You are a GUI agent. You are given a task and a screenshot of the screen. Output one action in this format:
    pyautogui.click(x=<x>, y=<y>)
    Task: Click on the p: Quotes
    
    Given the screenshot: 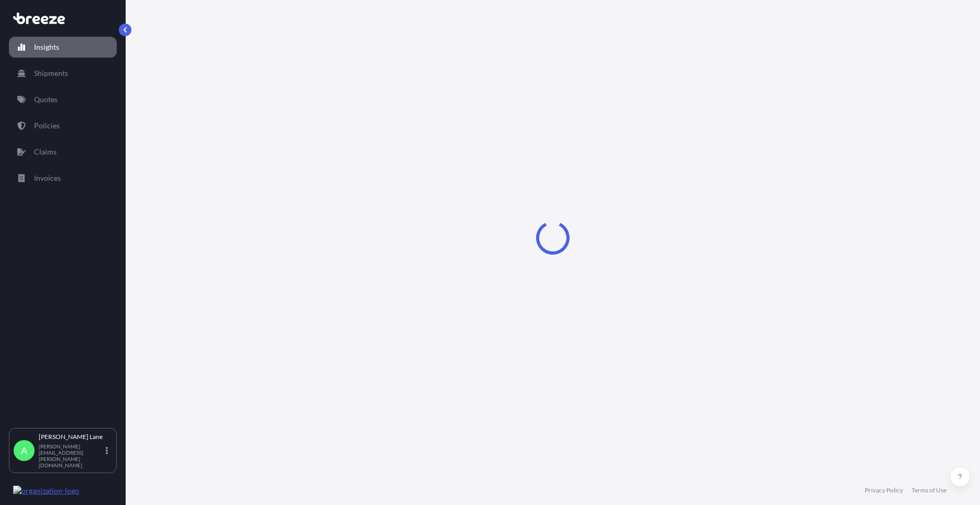 What is the action you would take?
    pyautogui.click(x=45, y=100)
    